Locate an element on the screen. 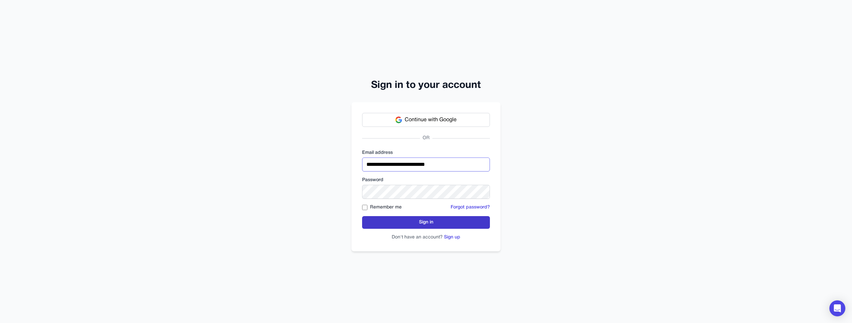 This screenshot has height=323, width=852. button: Sign in is located at coordinates (426, 222).